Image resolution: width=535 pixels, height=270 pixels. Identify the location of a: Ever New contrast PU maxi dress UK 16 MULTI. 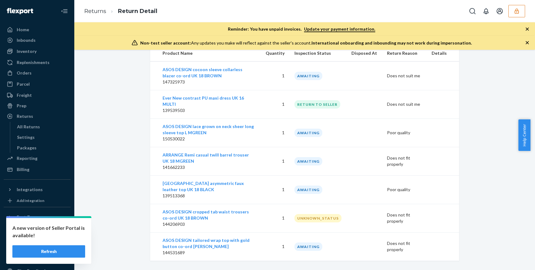
(203, 101).